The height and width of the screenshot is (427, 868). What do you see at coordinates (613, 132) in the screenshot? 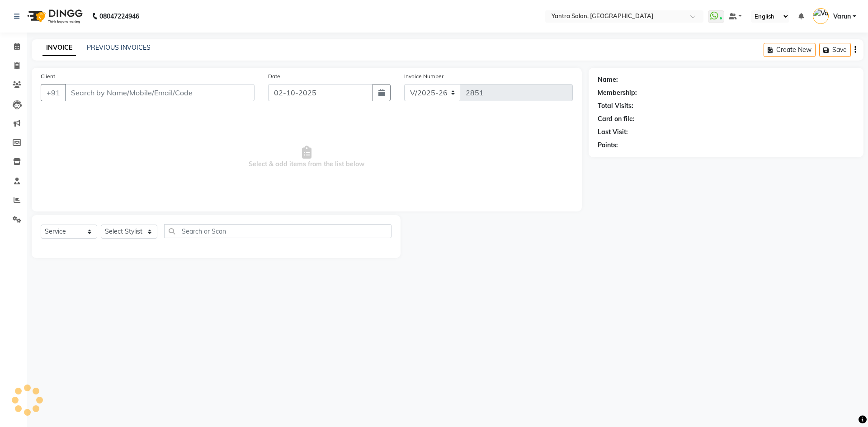
I see `div: Last Visit:` at bounding box center [613, 132].